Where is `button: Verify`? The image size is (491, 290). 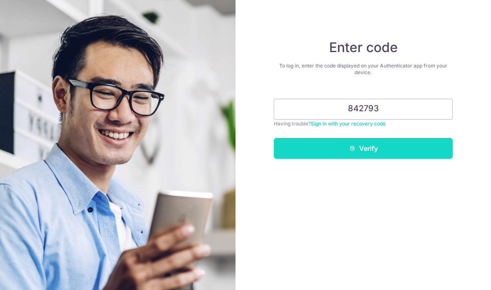 button: Verify is located at coordinates (363, 148).